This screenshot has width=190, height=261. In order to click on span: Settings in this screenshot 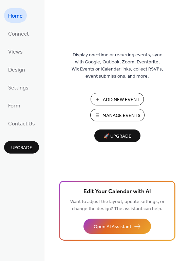, I will do `click(18, 88)`.